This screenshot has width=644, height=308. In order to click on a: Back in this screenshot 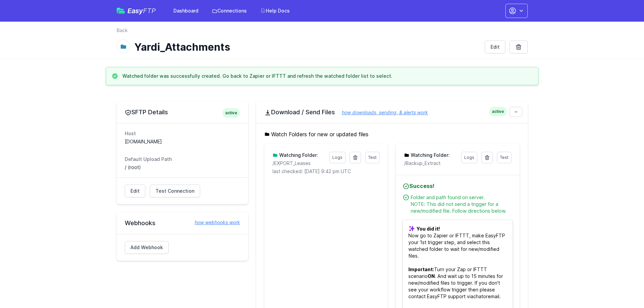, I will do `click(122, 31)`.